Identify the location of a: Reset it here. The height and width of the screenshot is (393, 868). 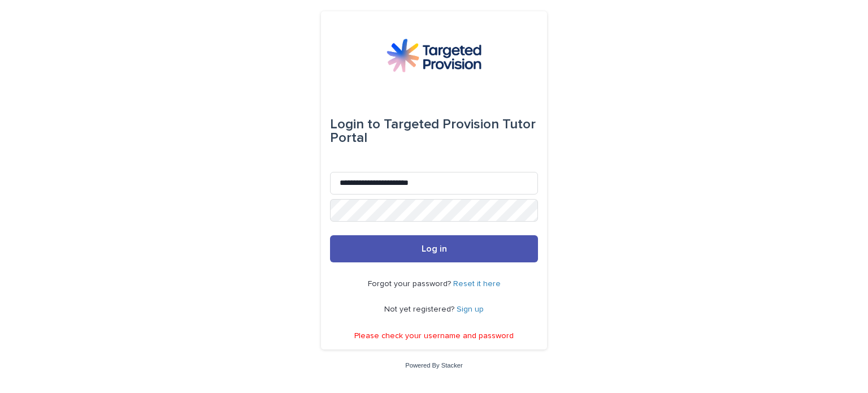
(477, 284).